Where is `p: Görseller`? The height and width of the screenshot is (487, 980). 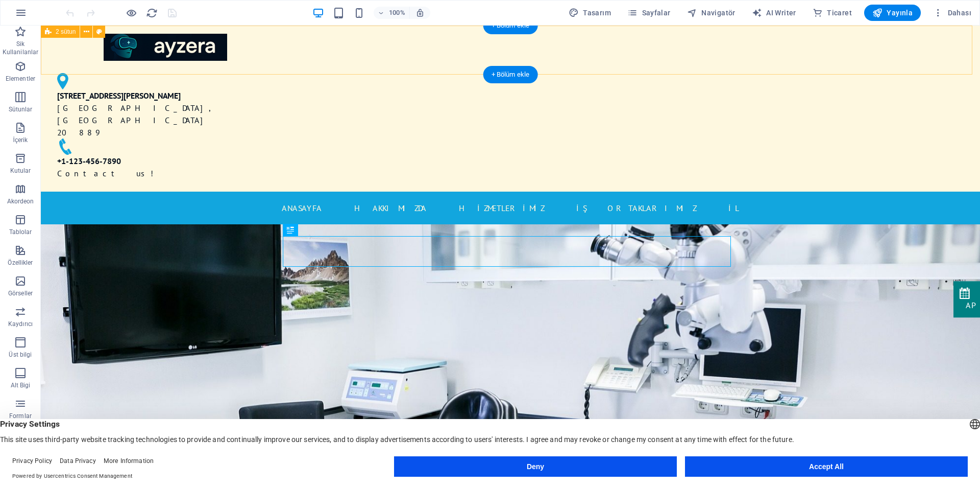 p: Görseller is located at coordinates (20, 293).